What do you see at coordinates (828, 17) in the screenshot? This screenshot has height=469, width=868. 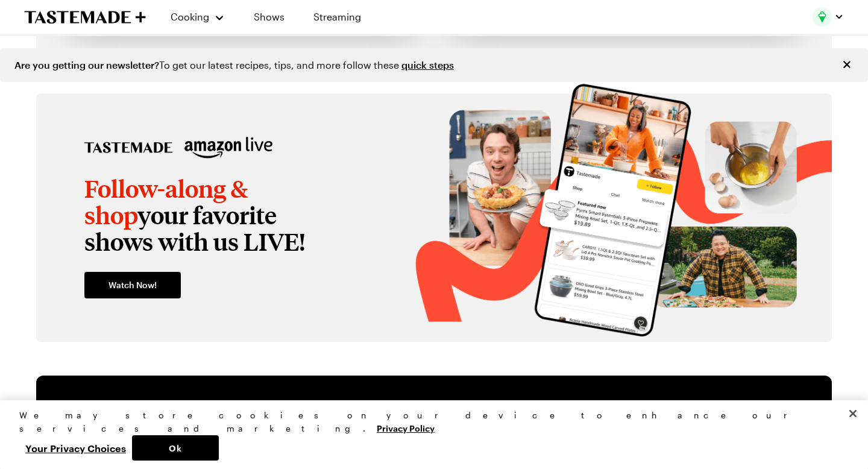 I see `button: Profile picture` at bounding box center [828, 17].